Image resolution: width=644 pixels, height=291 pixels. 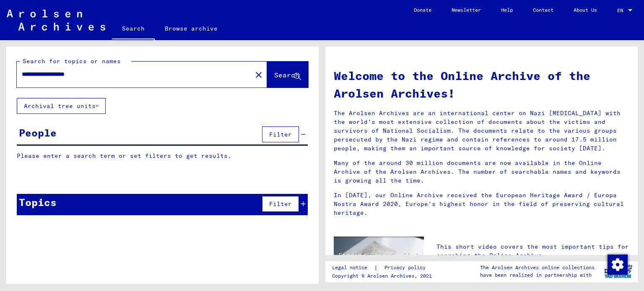 What do you see at coordinates (537, 275) in the screenshot?
I see `p: have been realized in partnership with` at bounding box center [537, 275].